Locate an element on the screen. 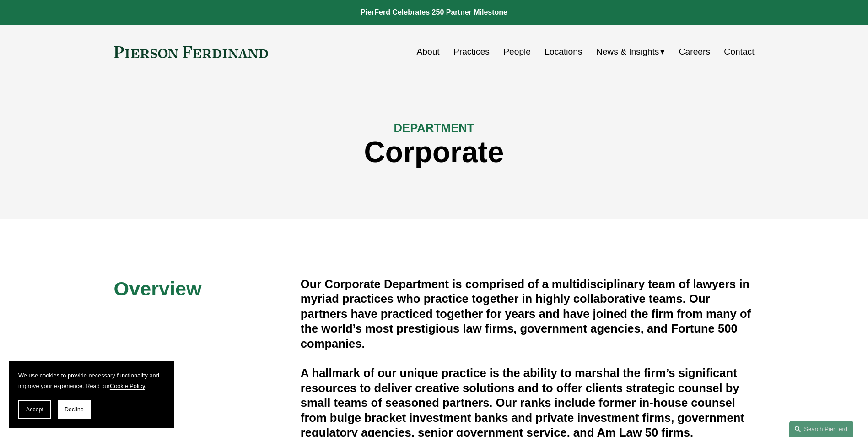 This screenshot has height=437, width=868. span: Decline is located at coordinates (74, 409).